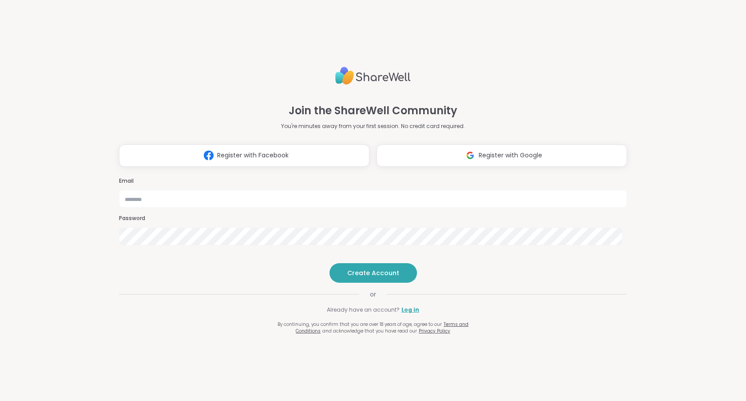 Image resolution: width=746 pixels, height=401 pixels. I want to click on button: Register with Facebook, so click(244, 155).